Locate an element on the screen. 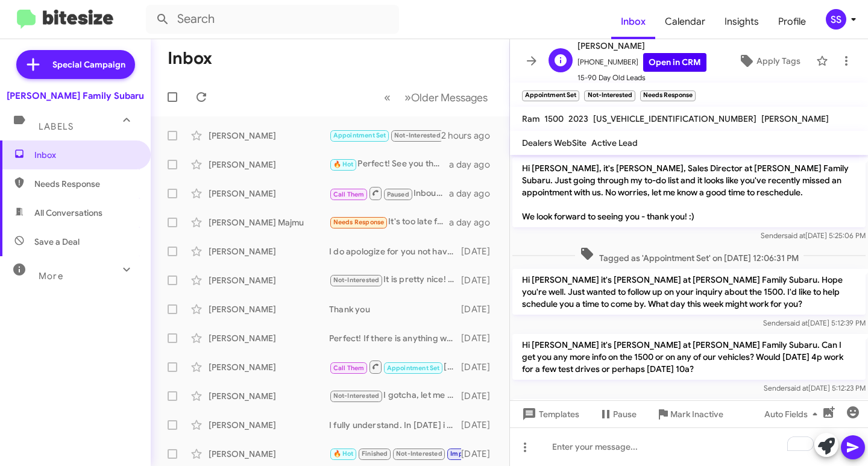  nav: Page navigation example is located at coordinates (436, 97).